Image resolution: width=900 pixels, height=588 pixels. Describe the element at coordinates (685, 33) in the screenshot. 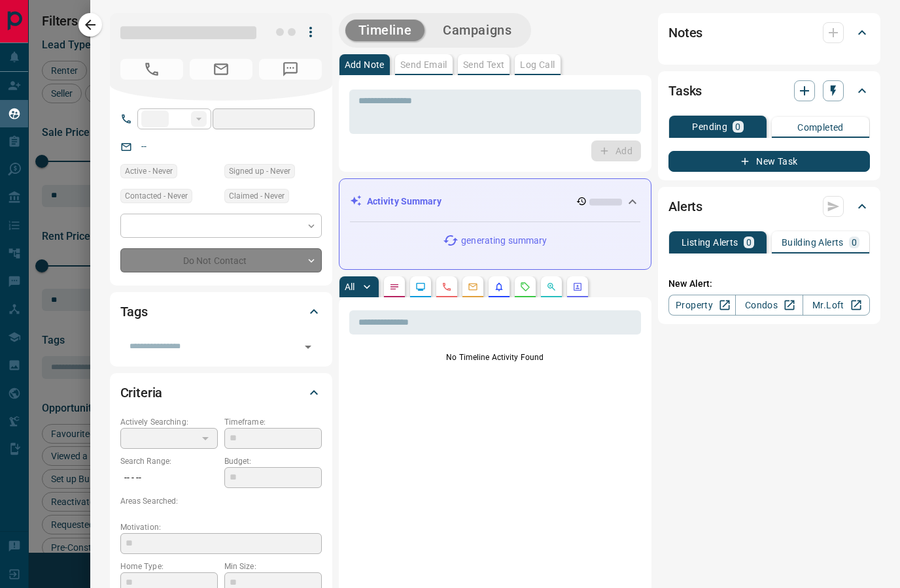

I see `h2: Notes` at that location.